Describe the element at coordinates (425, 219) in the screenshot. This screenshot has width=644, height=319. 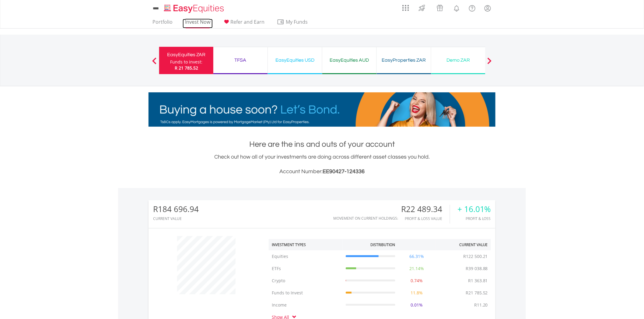
I see `div: Profit & Loss Value` at that location.